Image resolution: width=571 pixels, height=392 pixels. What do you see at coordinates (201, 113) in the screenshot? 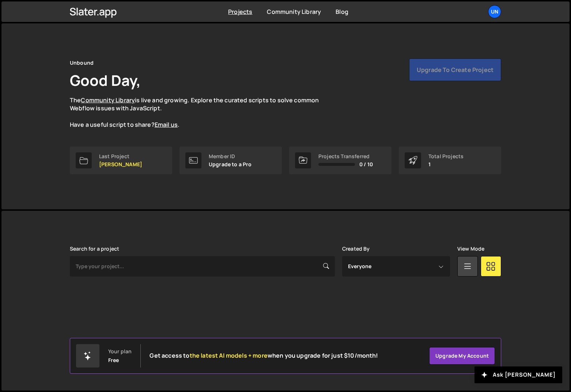
I see `p: The is live and growing. Explore the curated scripts to solve common Webflow issues with JavaScri...` at bounding box center [201, 113].